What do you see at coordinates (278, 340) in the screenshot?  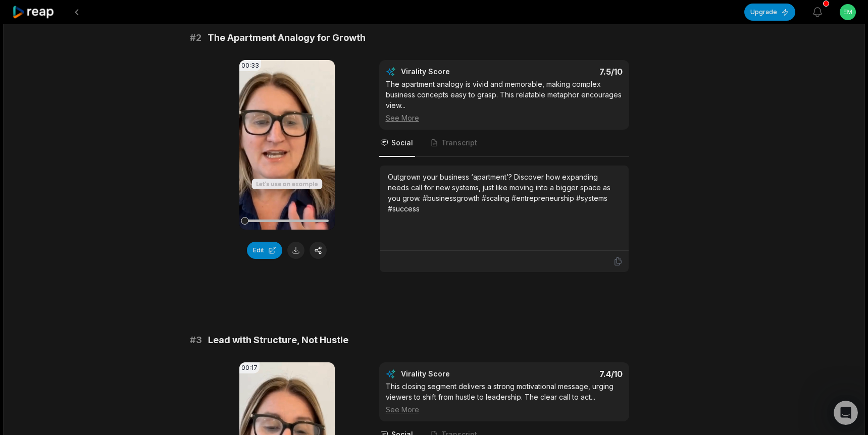 I see `span: Lead with Structure, Not Hustle` at bounding box center [278, 340].